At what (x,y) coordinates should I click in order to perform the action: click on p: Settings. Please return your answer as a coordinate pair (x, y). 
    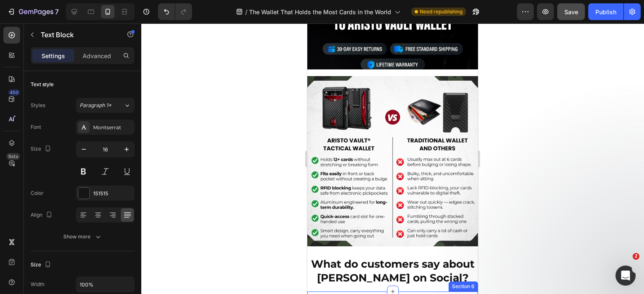
    Looking at the image, I should click on (53, 56).